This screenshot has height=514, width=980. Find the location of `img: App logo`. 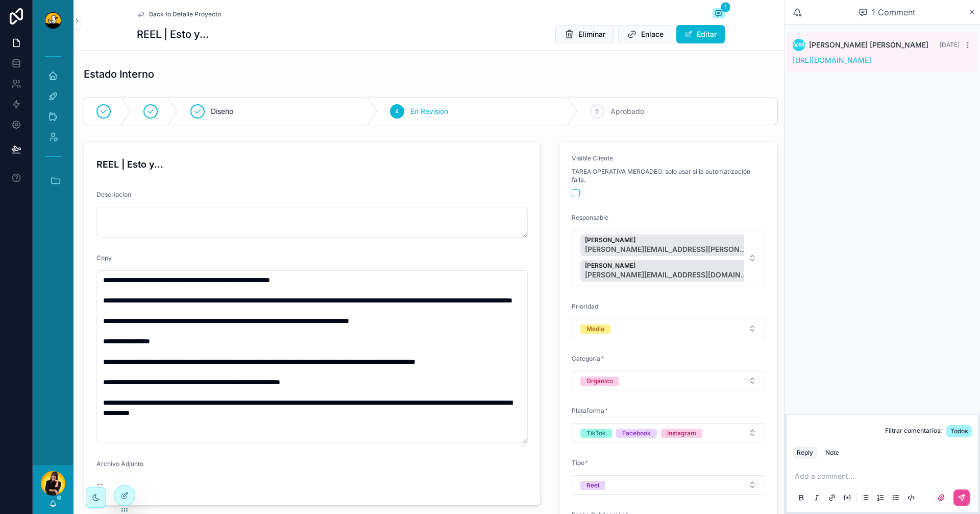

img: App logo is located at coordinates (53, 21).